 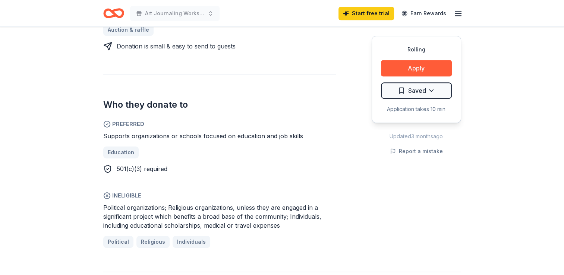 What do you see at coordinates (220, 196) in the screenshot?
I see `span: Ineligible` at bounding box center [220, 196].